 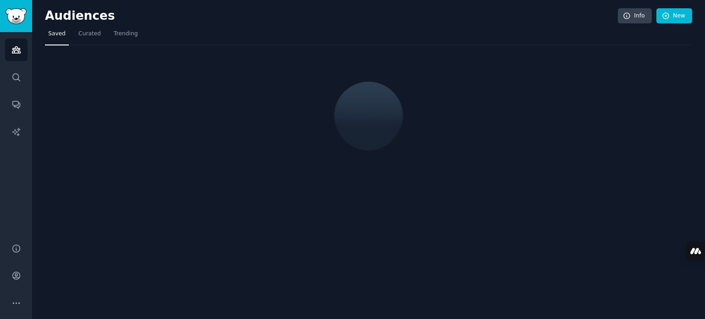 What do you see at coordinates (89, 34) in the screenshot?
I see `span: Curated` at bounding box center [89, 34].